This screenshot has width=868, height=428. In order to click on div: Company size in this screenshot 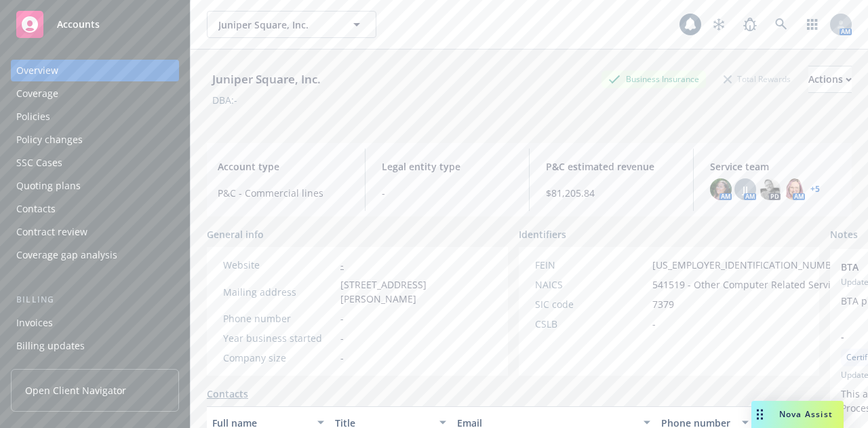, I will do `click(279, 357)`.